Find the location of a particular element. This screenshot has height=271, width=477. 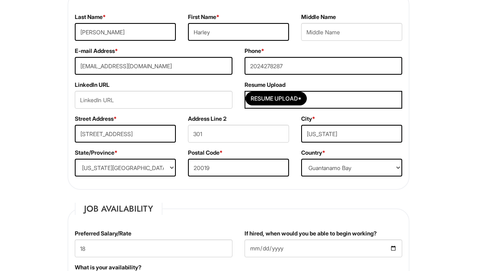

label: City is located at coordinates (308, 119).